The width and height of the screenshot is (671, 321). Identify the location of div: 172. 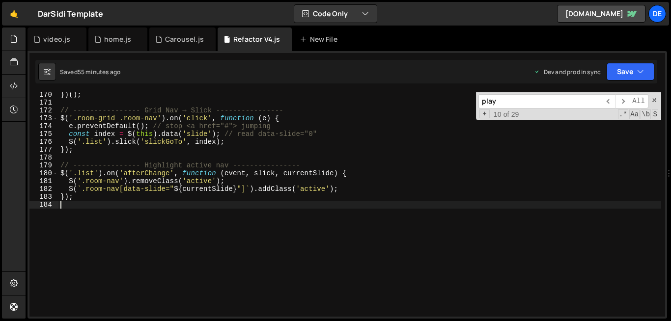
(44, 110).